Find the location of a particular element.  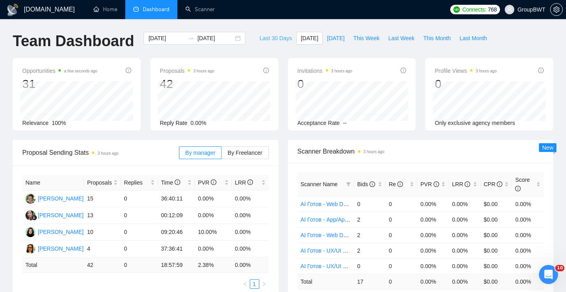

span: Re is located at coordinates (396, 184).